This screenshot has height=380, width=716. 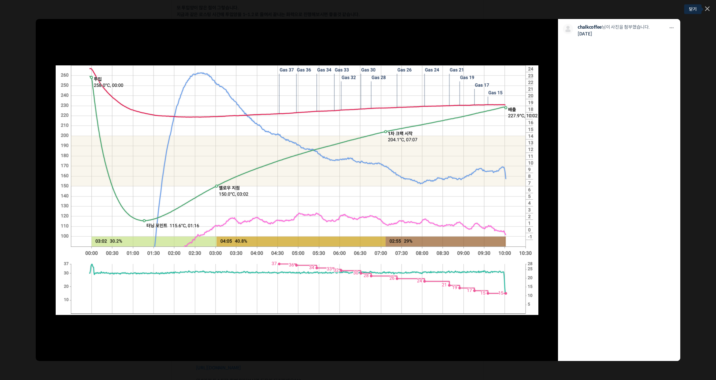 I want to click on a: 홈, so click(x=22, y=212).